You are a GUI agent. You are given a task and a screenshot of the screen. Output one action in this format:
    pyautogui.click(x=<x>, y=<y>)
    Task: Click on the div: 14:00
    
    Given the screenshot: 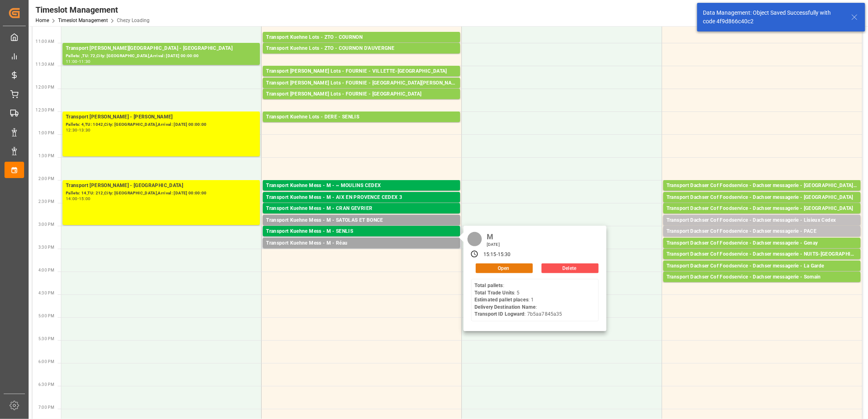 What is the action you would take?
    pyautogui.click(x=72, y=199)
    